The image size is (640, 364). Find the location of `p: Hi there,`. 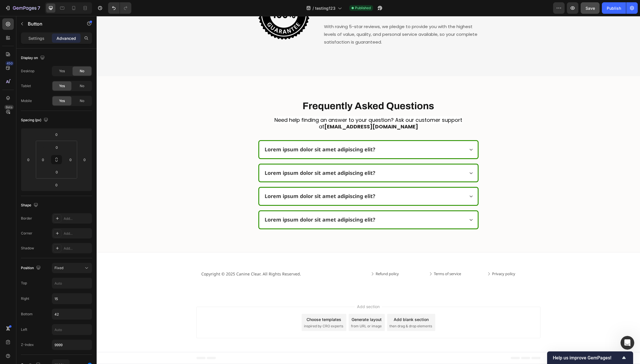

p: Hi there, is located at coordinates (57, 46).